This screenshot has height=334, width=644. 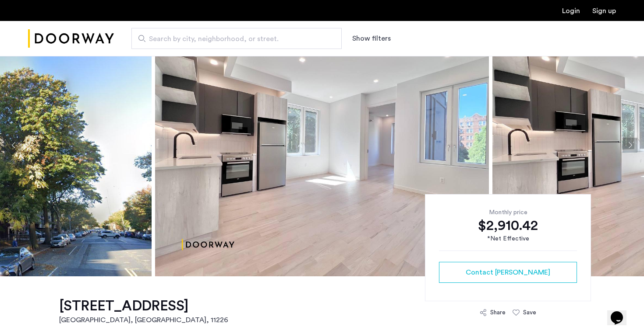 I want to click on div: Share, so click(x=497, y=313).